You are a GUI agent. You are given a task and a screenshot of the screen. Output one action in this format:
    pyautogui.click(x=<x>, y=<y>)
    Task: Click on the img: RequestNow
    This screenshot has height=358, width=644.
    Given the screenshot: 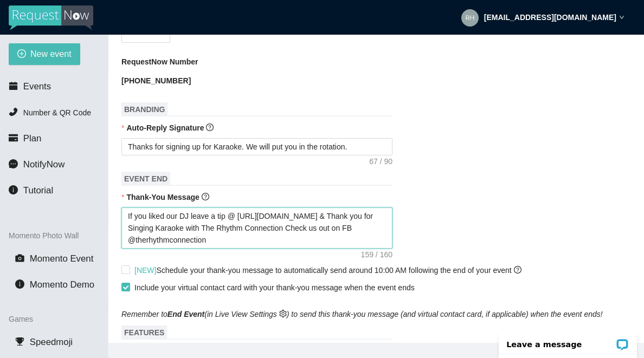 What is the action you would take?
    pyautogui.click(x=51, y=18)
    